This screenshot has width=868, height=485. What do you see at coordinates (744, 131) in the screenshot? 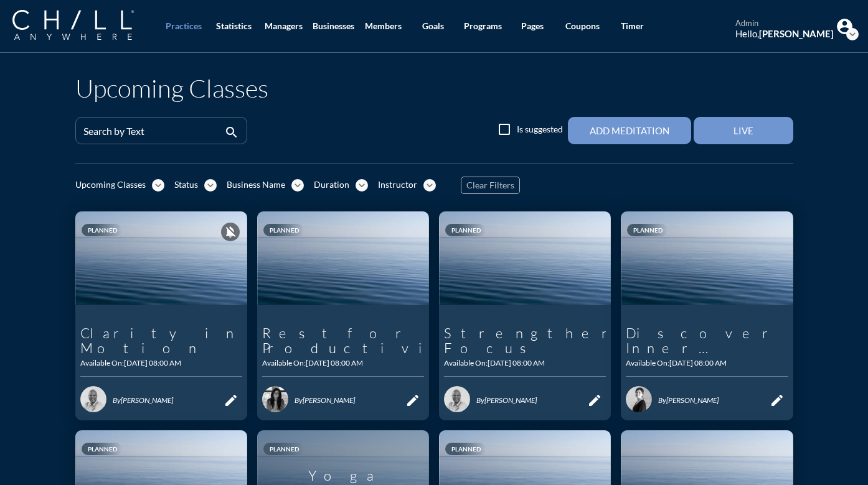
I see `button: Live` at bounding box center [744, 131].